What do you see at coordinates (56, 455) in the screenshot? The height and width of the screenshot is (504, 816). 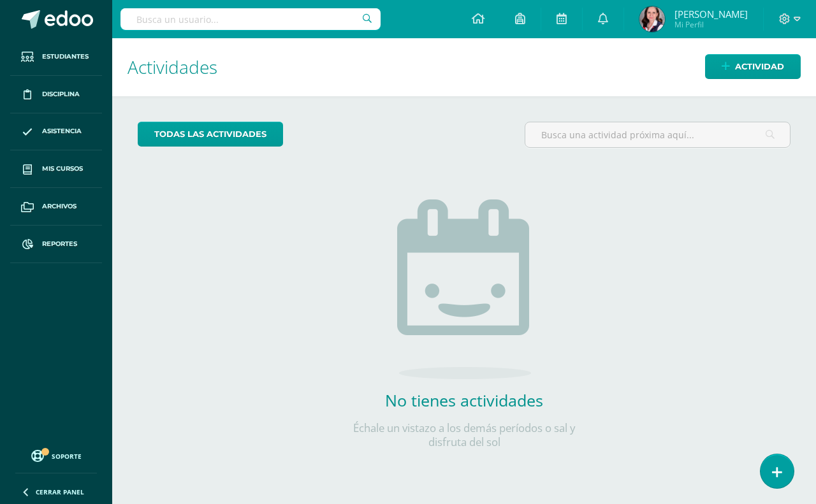 I see `a: Soporte` at bounding box center [56, 455].